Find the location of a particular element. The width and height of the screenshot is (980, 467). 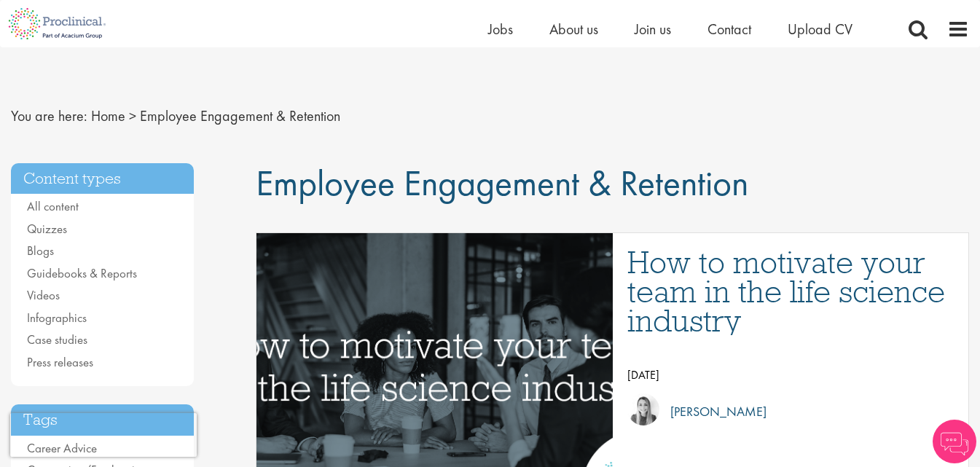

a: Guidebooks & Reports is located at coordinates (82, 273).